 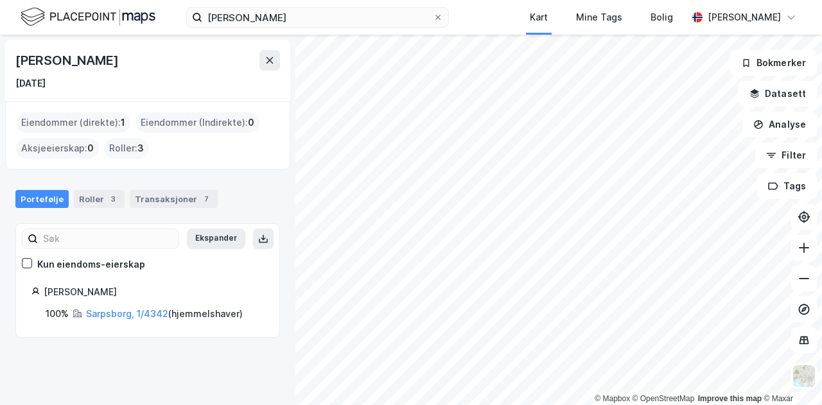 What do you see at coordinates (42, 199) in the screenshot?
I see `div: Portefølje` at bounding box center [42, 199].